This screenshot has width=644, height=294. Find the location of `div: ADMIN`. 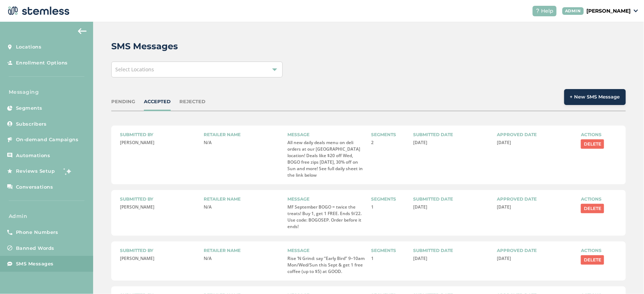

div: ADMIN is located at coordinates (573, 11).